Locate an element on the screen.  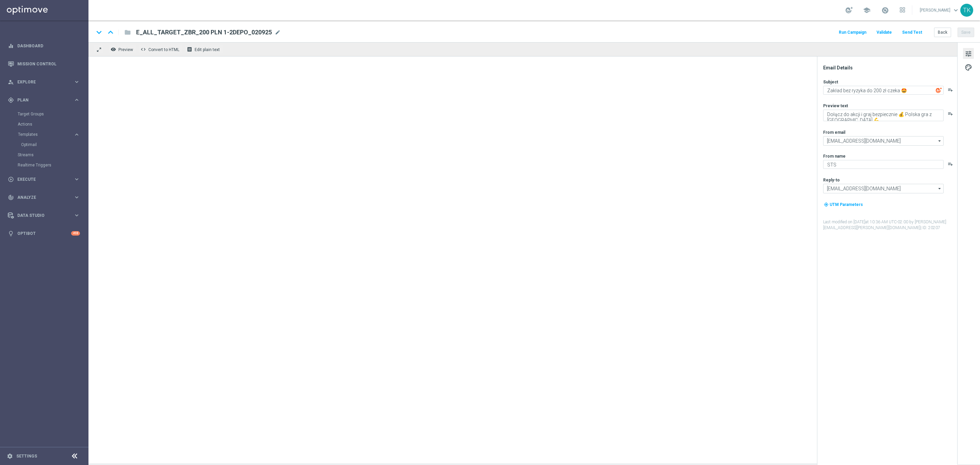
div: Data Studio is located at coordinates (40, 216).